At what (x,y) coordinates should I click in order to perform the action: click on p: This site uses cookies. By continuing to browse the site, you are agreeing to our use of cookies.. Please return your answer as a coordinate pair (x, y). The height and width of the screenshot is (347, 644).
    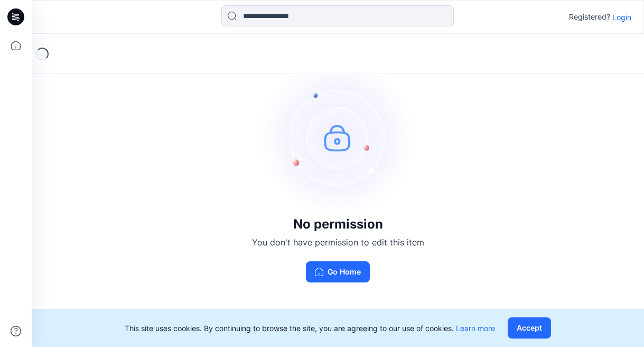
    Looking at the image, I should click on (309, 327).